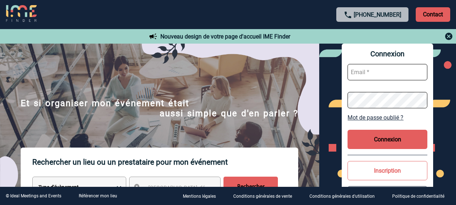 This screenshot has width=456, height=205. What do you see at coordinates (388, 139) in the screenshot?
I see `button: Connexion` at bounding box center [388, 139].